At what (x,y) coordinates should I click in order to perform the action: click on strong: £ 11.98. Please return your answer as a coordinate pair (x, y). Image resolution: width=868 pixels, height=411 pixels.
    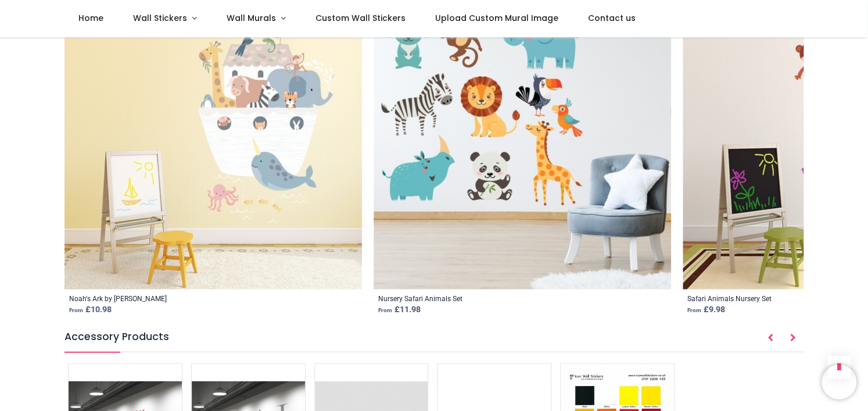
    Looking at the image, I should click on (399, 309).